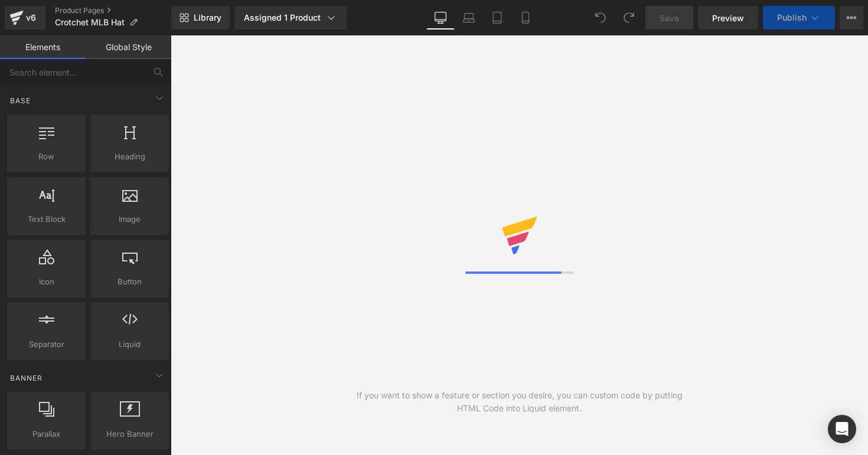 The width and height of the screenshot is (868, 455). Describe the element at coordinates (113, 11) in the screenshot. I see `a: Product Pages` at that location.